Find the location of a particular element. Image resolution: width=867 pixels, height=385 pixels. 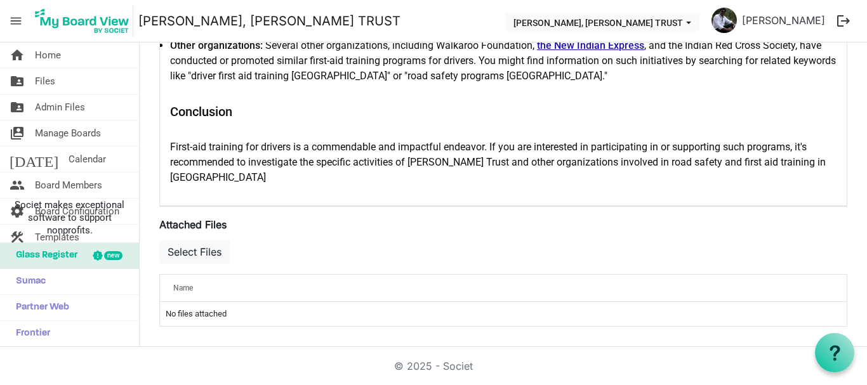

div: new is located at coordinates (113, 256).